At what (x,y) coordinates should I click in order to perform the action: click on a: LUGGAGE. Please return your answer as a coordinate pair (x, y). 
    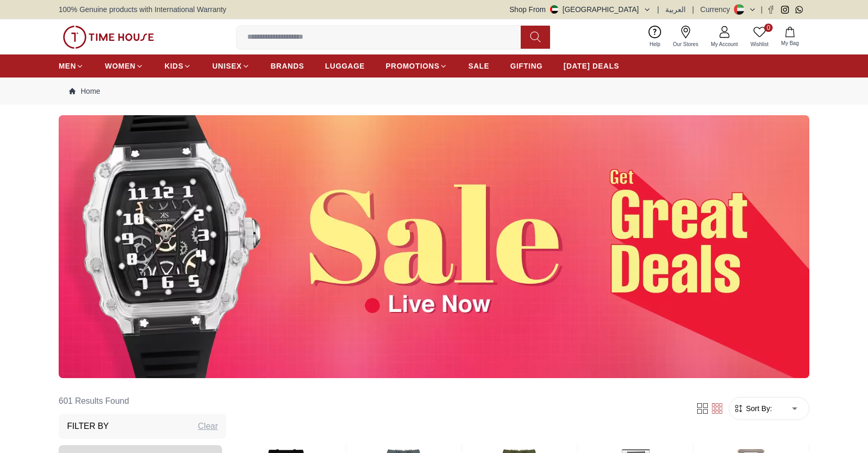
    Looking at the image, I should click on (345, 66).